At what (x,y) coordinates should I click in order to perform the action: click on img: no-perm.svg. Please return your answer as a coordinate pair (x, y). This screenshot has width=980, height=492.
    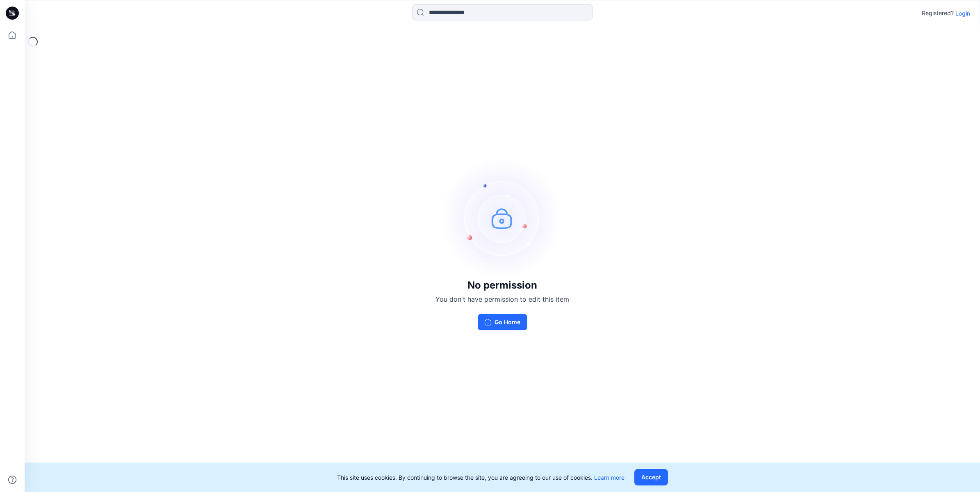
    Looking at the image, I should click on (503, 218).